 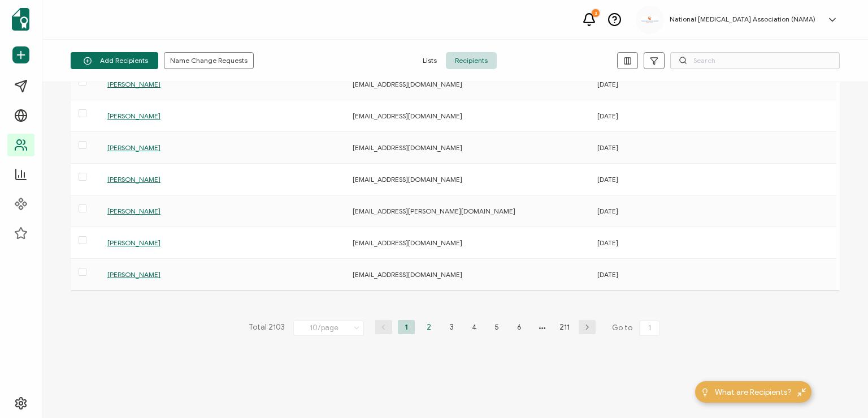 I want to click on li: 5, so click(x=497, y=327).